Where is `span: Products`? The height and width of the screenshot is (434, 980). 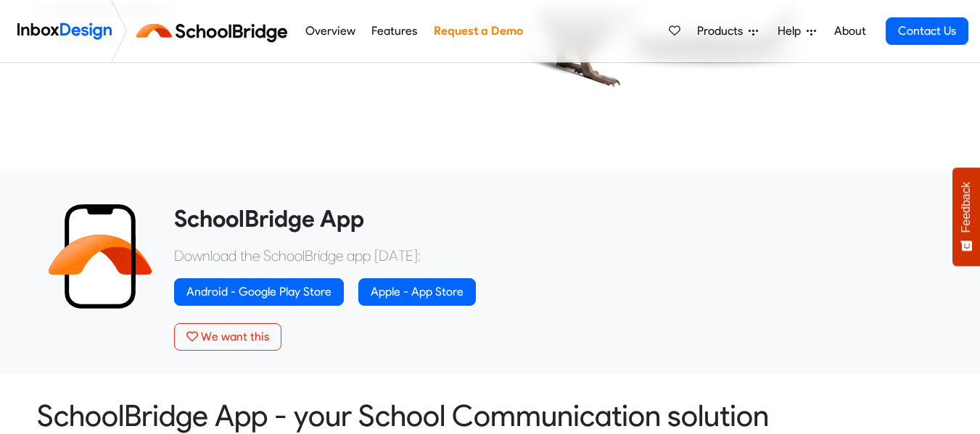
span: Products is located at coordinates (722, 31).